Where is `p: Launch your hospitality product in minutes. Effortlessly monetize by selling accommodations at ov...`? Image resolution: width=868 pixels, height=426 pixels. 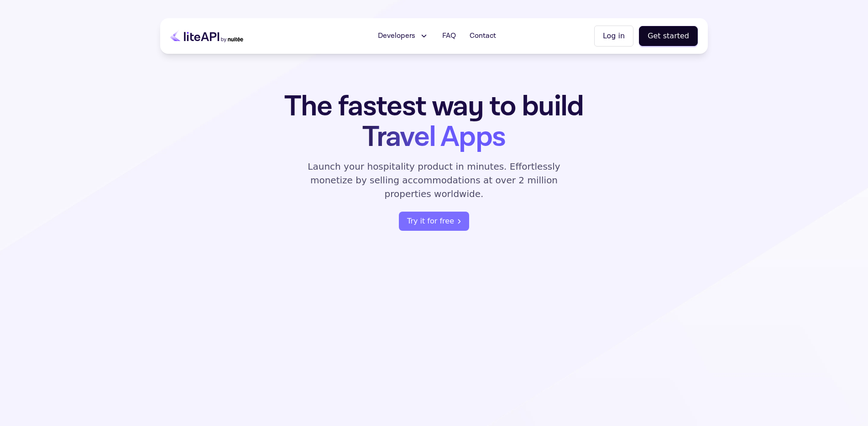 p: Launch your hospitality product in minutes. Effortlessly monetize by selling accommodations at ov... is located at coordinates (434, 180).